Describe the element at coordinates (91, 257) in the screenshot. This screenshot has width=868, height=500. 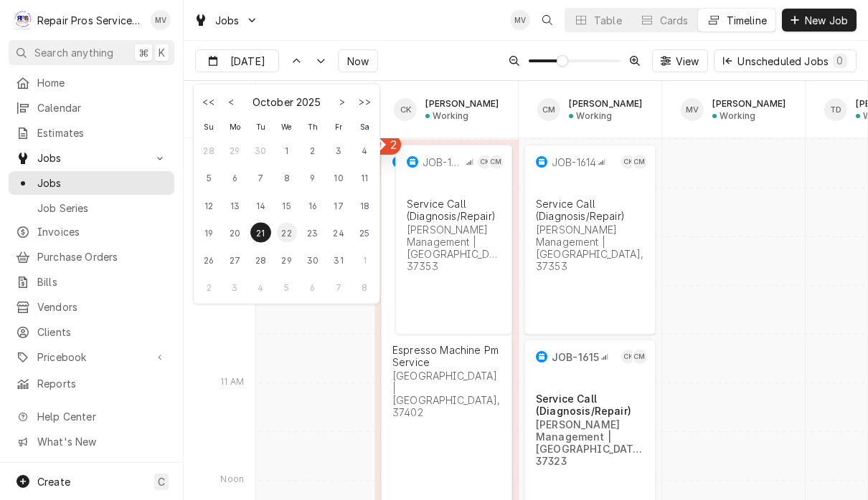
I see `a: Purchase Orders` at that location.